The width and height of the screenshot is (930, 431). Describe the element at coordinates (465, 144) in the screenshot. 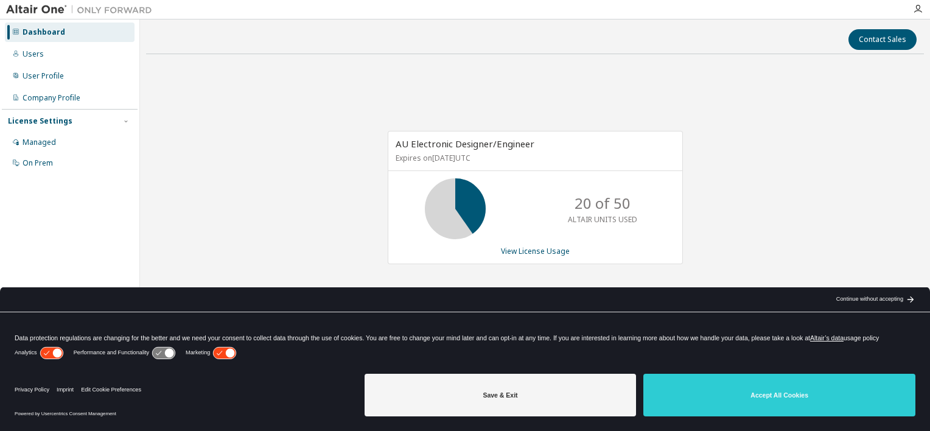

I see `span: AU Electronic Designer/Engineer` at that location.